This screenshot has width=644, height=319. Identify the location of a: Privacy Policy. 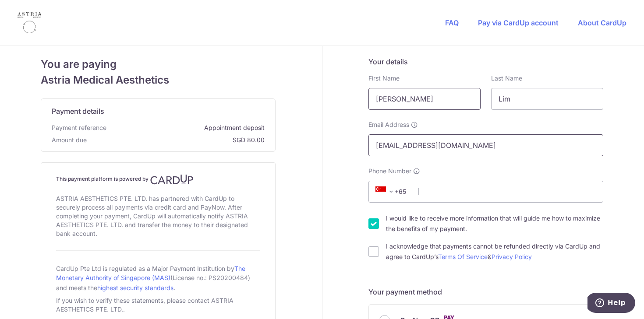
(512, 256).